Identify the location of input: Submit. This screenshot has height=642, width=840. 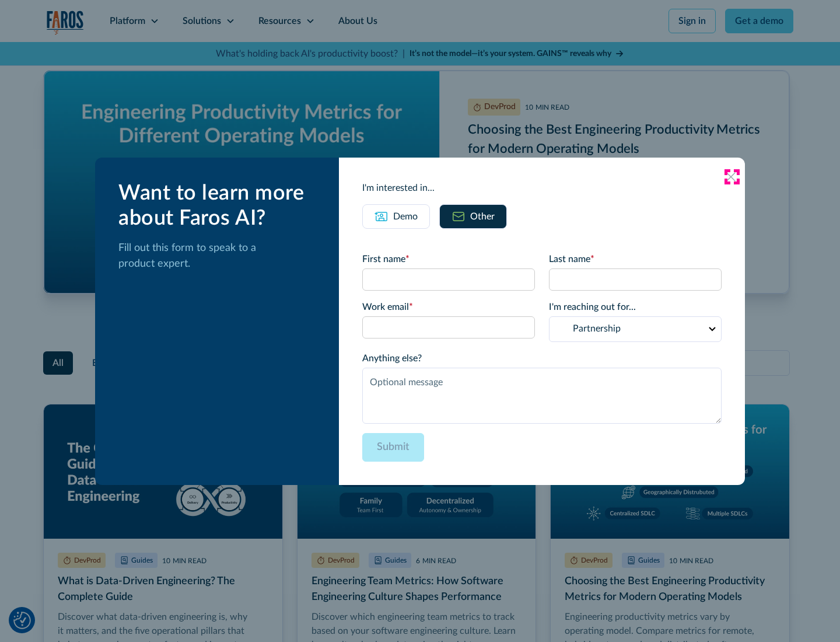
(393, 447).